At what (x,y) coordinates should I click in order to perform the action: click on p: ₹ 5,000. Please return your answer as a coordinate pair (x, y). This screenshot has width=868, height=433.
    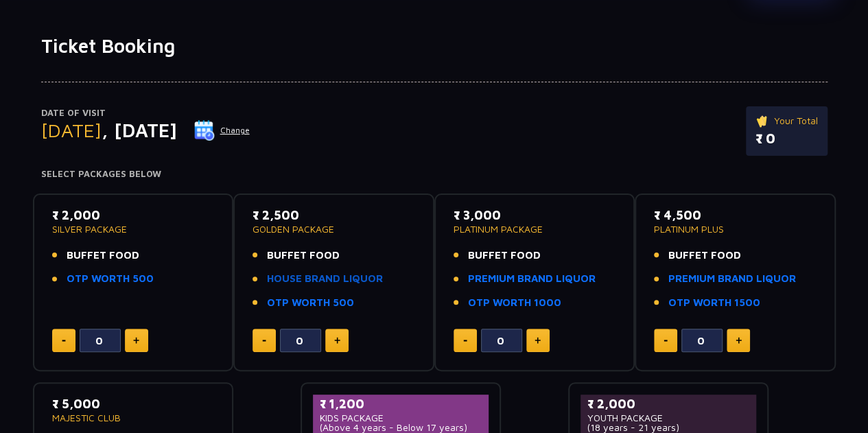
    Looking at the image, I should click on (133, 404).